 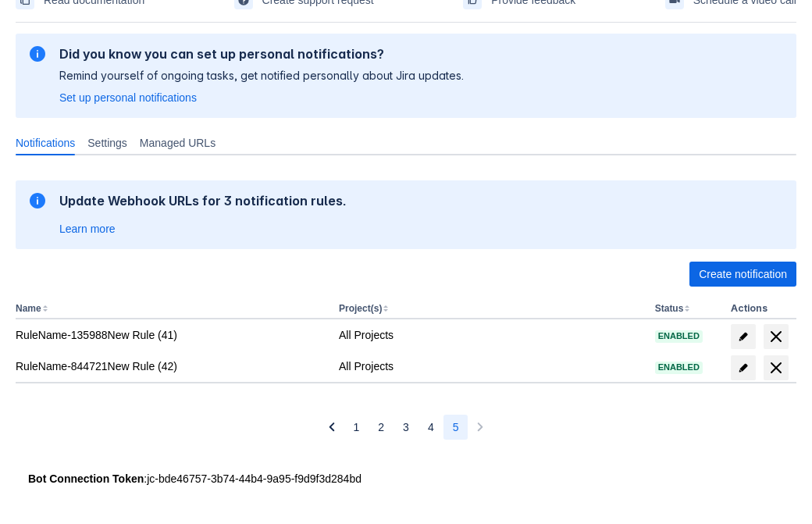 What do you see at coordinates (45, 143) in the screenshot?
I see `span: Notifications` at bounding box center [45, 143].